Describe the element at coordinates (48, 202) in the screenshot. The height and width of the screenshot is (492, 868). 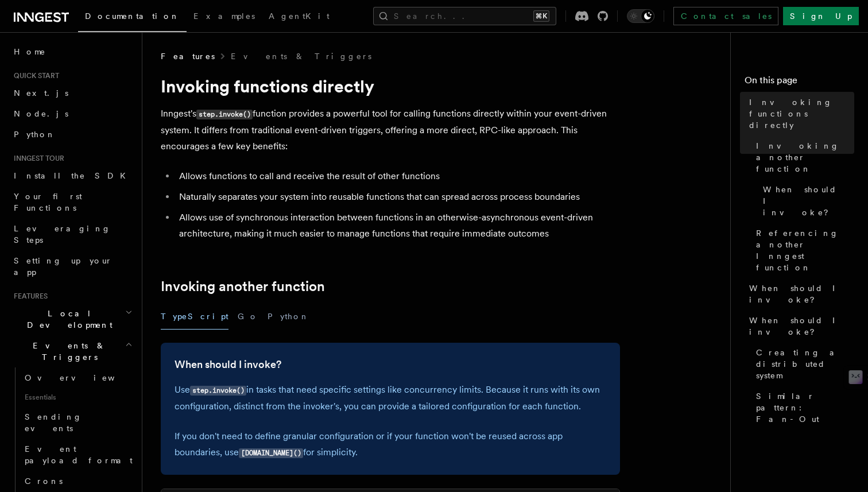
I see `span: Your first Functions` at that location.